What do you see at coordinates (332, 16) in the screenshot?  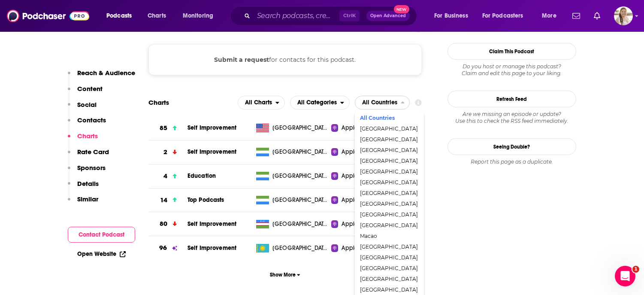 I see `div: Search podcasts, credits, & more...` at bounding box center [332, 16].